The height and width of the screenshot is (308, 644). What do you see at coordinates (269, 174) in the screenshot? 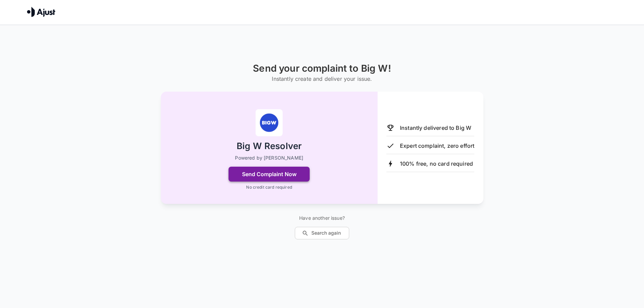
I see `button: Send Complaint Now` at bounding box center [269, 174].